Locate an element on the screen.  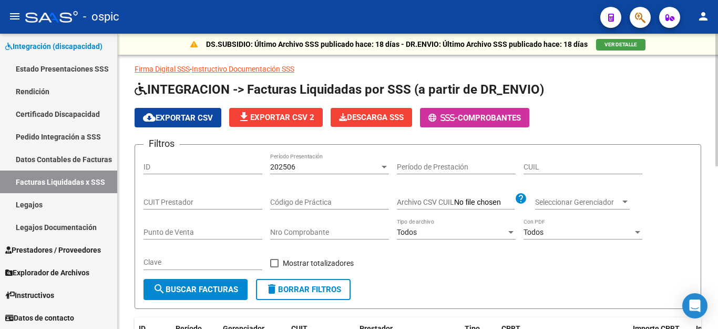
button: Buscar Facturas is located at coordinates (196, 289).